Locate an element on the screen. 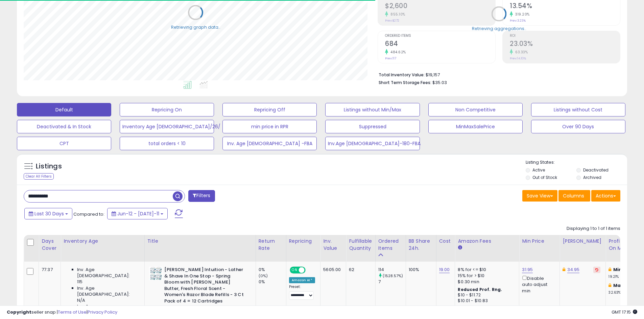 The height and width of the screenshot is (319, 644). b: Reduced Prof. Rng. is located at coordinates (480, 290).